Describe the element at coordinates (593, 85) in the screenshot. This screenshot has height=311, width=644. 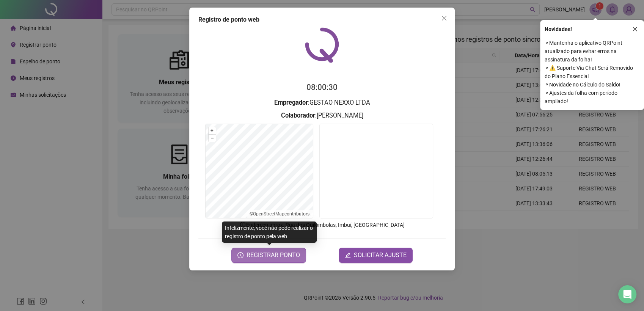
I see `span: ⚬ Novidade no Cálculo do Saldo!` at that location.